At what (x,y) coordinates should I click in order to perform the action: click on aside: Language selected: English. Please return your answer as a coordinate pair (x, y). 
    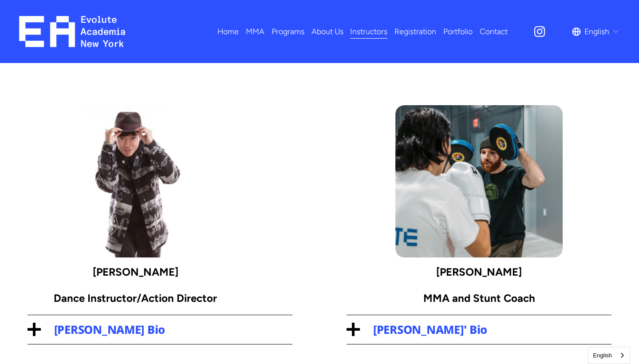
    Looking at the image, I should click on (609, 355).